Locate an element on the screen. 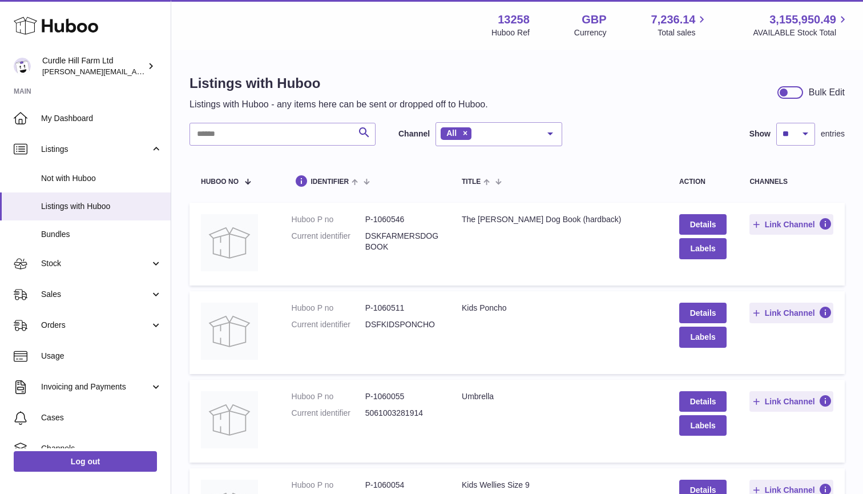 This screenshot has width=863, height=494. label: Channel is located at coordinates (414, 134).